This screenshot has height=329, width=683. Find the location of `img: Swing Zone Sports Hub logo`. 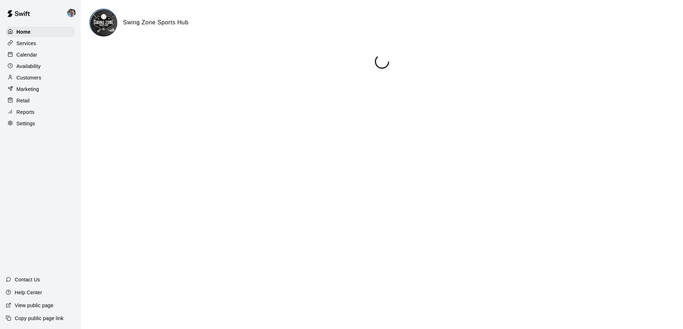

img: Swing Zone Sports Hub logo is located at coordinates (104, 23).